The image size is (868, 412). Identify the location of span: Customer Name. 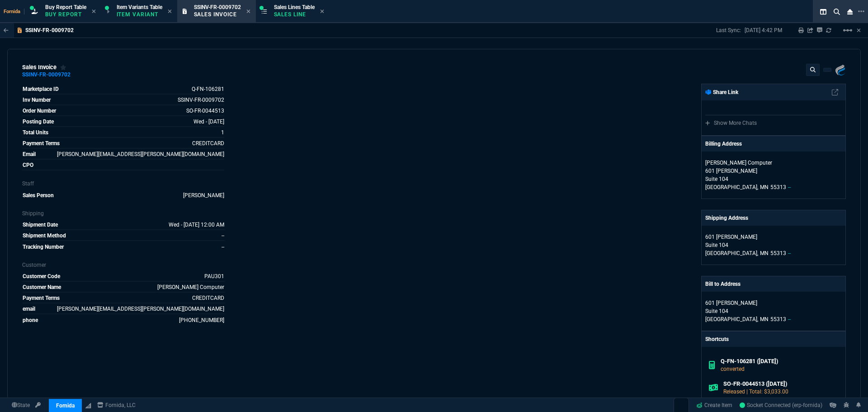
(42, 287).